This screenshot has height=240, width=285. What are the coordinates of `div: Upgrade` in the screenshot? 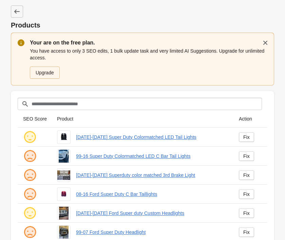 It's located at (45, 73).